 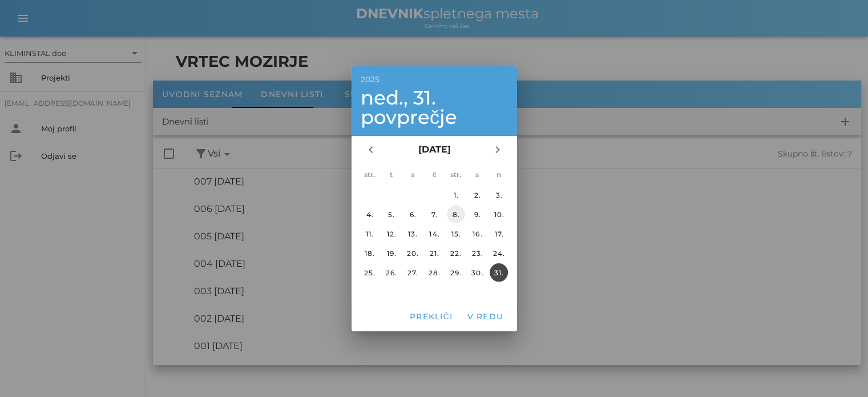 What do you see at coordinates (391, 253) in the screenshot?
I see `font: 19.` at bounding box center [391, 253].